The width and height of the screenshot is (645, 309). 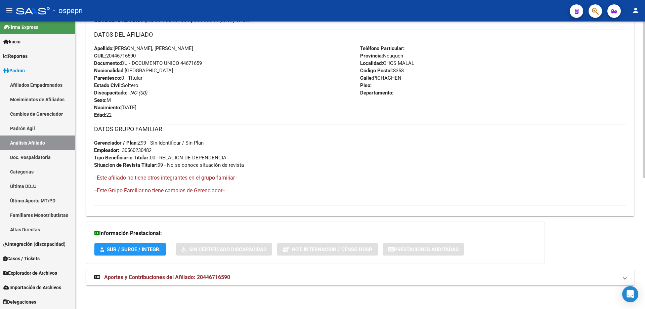 What do you see at coordinates (377, 93) in the screenshot?
I see `strong: Departamento:` at bounding box center [377, 93].